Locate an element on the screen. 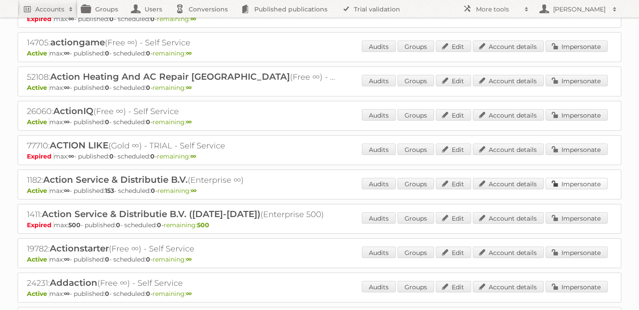 The height and width of the screenshot is (310, 639). span: ActionIQ is located at coordinates (73, 111).